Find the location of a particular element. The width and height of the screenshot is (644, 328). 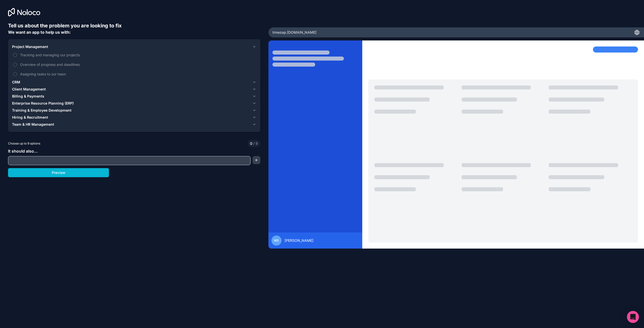

button: Team & HR Management is located at coordinates (134, 124).